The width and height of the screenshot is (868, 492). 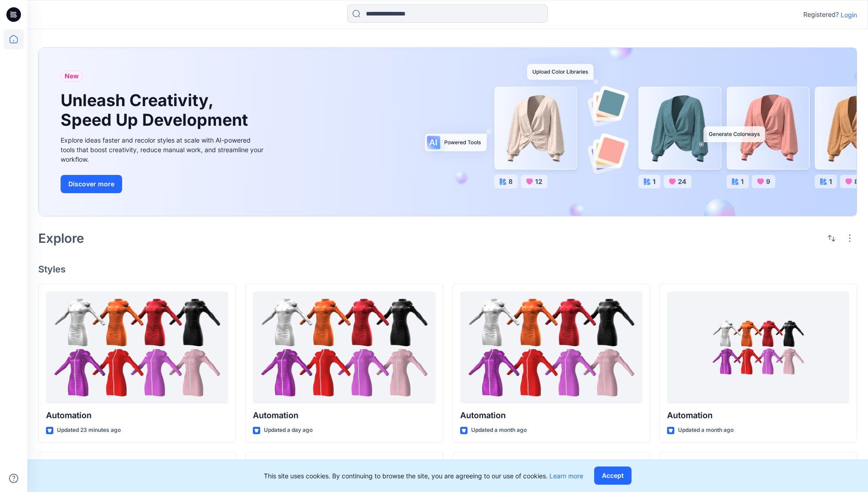 What do you see at coordinates (447, 270) in the screenshot?
I see `h4: Styles` at bounding box center [447, 270].